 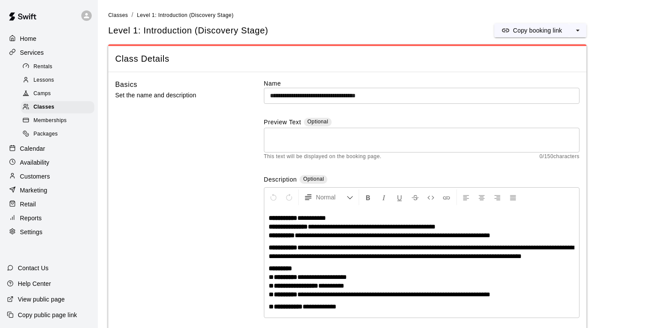 I want to click on button: Format Italics, so click(x=384, y=197).